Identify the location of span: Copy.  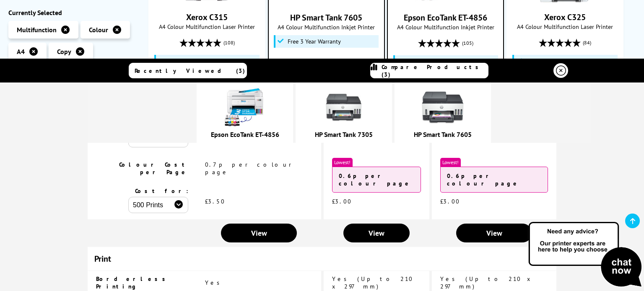
(64, 52).